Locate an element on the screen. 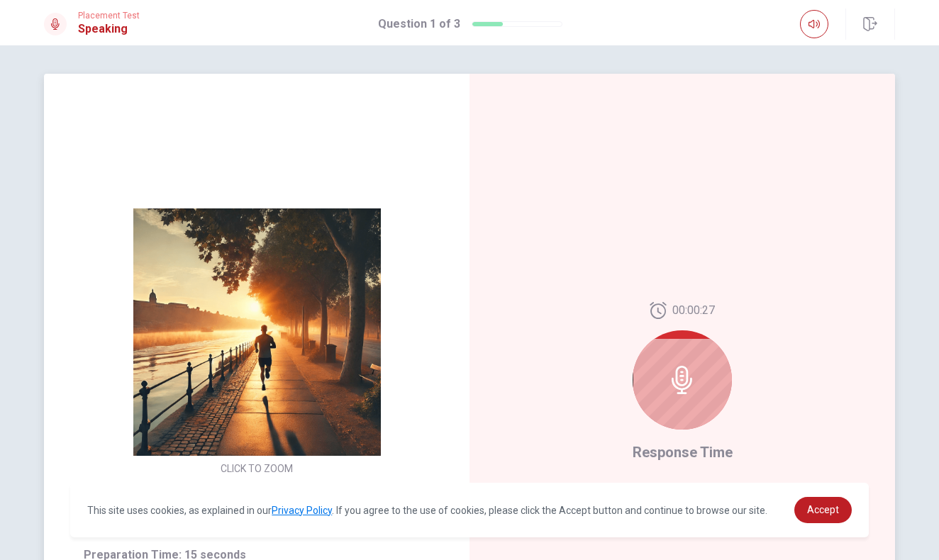  span: 00:00:27 is located at coordinates (694, 310).